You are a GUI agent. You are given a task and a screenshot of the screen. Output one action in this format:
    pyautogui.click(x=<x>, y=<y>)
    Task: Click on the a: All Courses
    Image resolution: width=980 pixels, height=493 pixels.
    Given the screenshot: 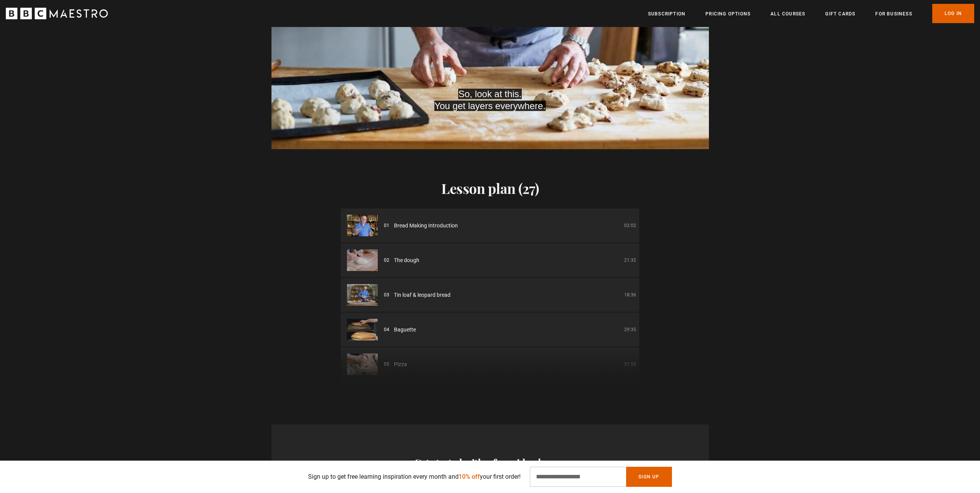 What is the action you would take?
    pyautogui.click(x=787, y=14)
    